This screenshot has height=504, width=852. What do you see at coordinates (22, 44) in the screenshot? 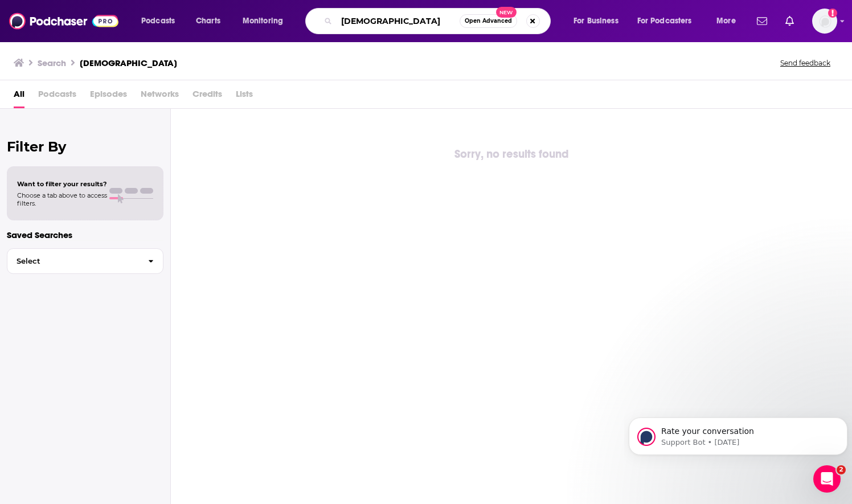
I see `img: Profile image for Support Bot` at bounding box center [22, 44].